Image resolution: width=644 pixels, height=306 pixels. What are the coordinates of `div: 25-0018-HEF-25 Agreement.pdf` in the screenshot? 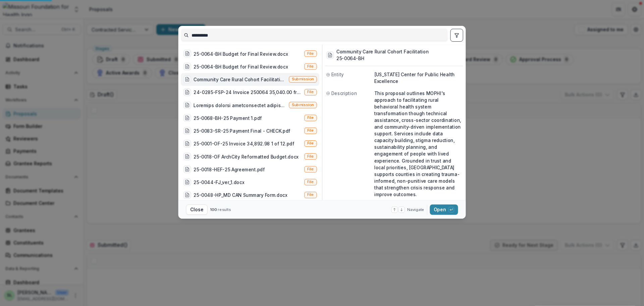 It's located at (229, 169).